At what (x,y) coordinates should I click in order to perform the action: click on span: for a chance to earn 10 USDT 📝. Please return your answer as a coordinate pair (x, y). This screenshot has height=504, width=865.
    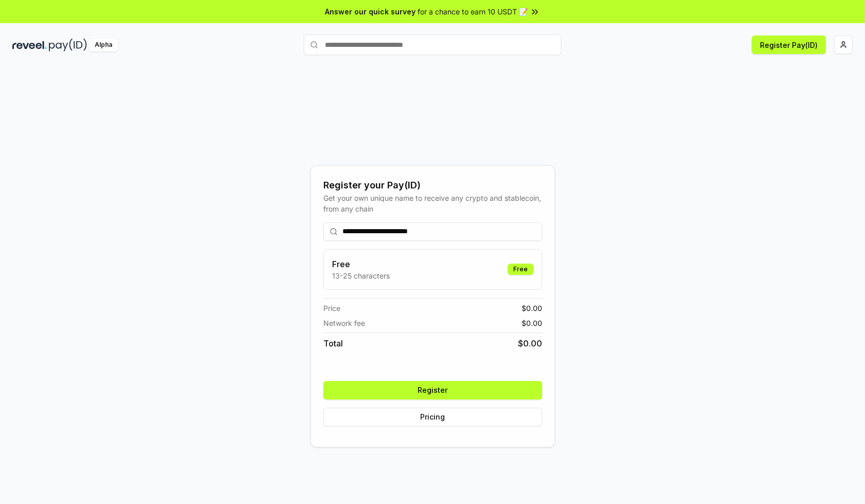
    Looking at the image, I should click on (473, 12).